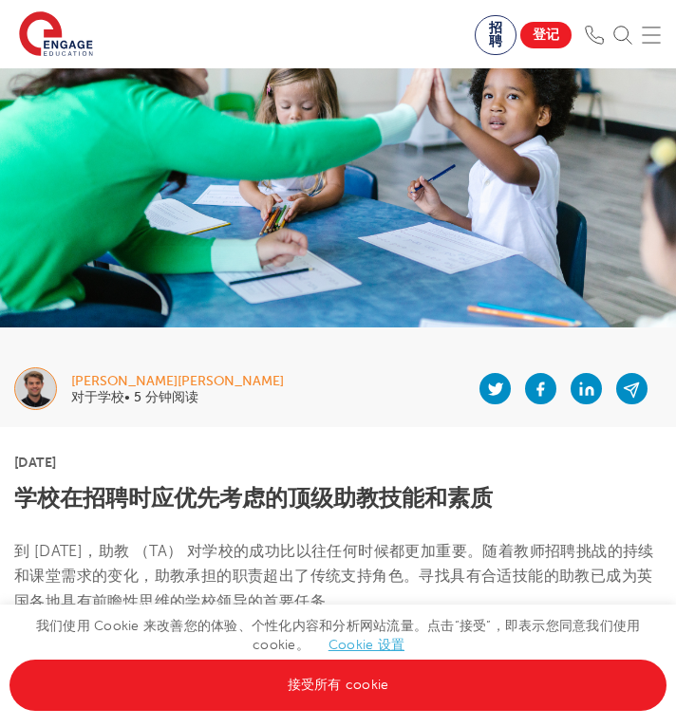  I want to click on img: 手机菜单, so click(651, 35).